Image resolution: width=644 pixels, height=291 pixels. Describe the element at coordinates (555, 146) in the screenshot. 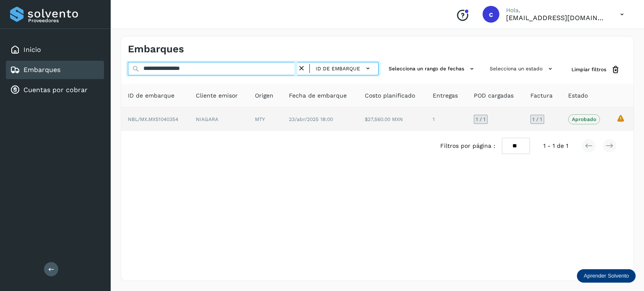

I see `span: 1 - 1 de 1` at that location.